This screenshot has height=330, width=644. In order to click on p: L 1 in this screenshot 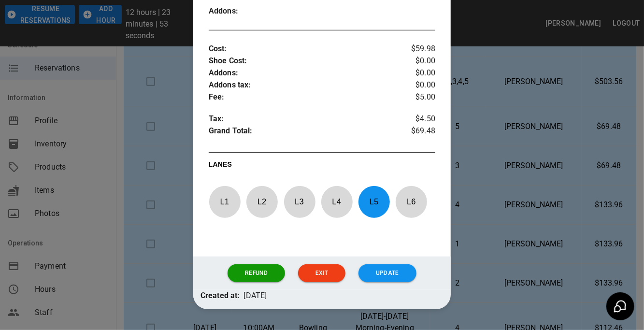, I will do `click(225, 201)`.